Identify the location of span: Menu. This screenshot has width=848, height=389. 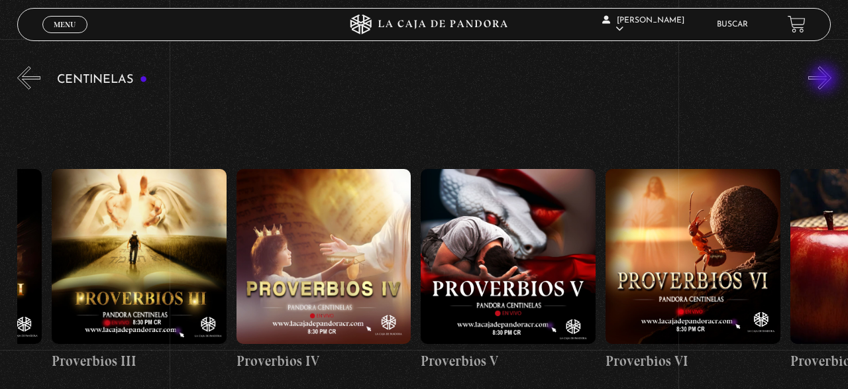
(64, 25).